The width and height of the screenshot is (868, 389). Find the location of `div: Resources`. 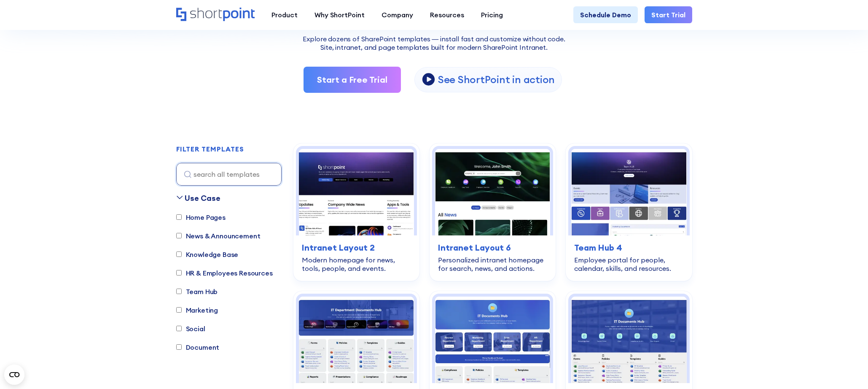

div: Resources is located at coordinates (447, 14).